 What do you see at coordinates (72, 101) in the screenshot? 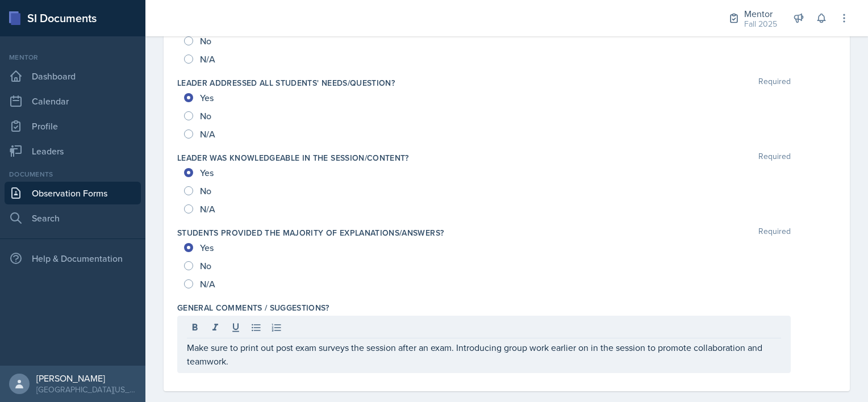
I see `a: Calendar` at bounding box center [72, 101].